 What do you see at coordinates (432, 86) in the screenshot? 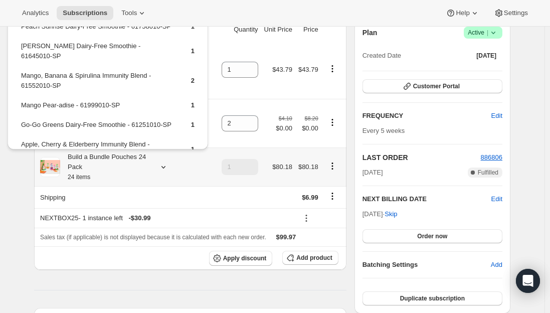
I see `button: Customer Portal` at bounding box center [432, 86].